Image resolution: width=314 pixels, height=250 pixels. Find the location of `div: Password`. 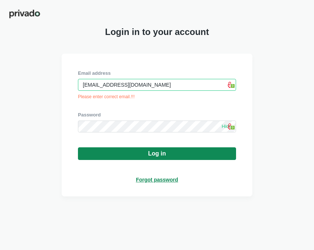

div: Password is located at coordinates (157, 115).